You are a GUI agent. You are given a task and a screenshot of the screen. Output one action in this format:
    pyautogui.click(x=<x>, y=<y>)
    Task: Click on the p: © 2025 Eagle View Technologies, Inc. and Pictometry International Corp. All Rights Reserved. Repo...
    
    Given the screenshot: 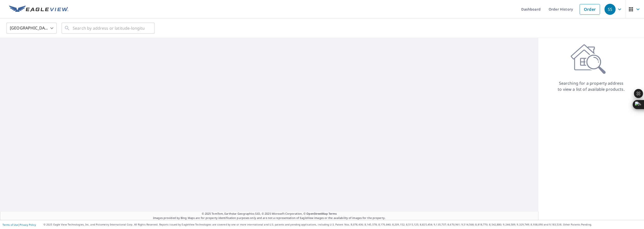 What is the action you would take?
    pyautogui.click(x=343, y=224)
    